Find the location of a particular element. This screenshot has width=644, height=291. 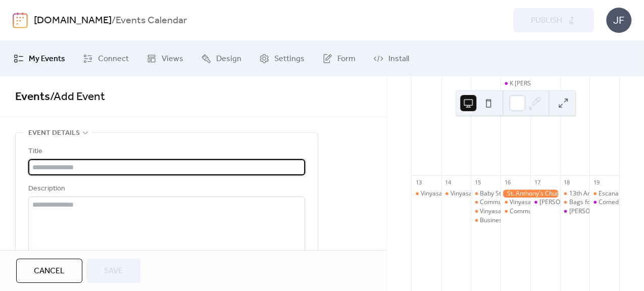

span: Form is located at coordinates (347, 59).